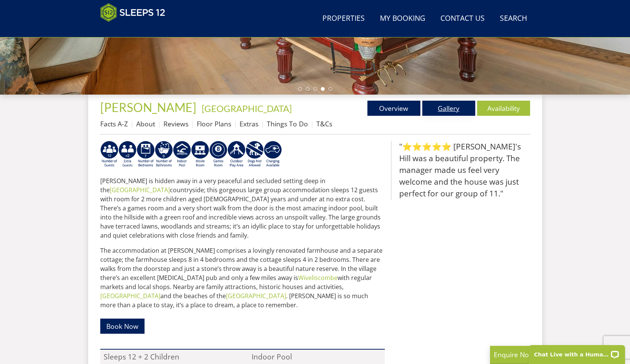 This screenshot has width=630, height=364. Describe the element at coordinates (324, 124) in the screenshot. I see `a: T&Cs` at that location.